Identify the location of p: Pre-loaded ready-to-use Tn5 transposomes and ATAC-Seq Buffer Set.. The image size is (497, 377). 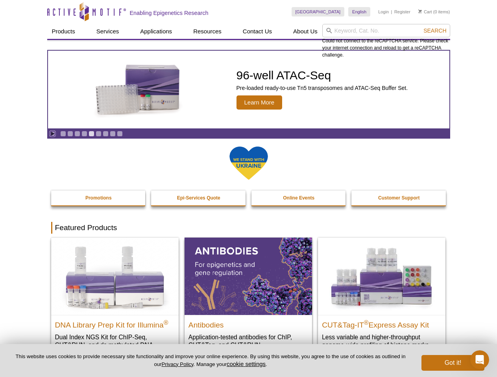
(322, 88).